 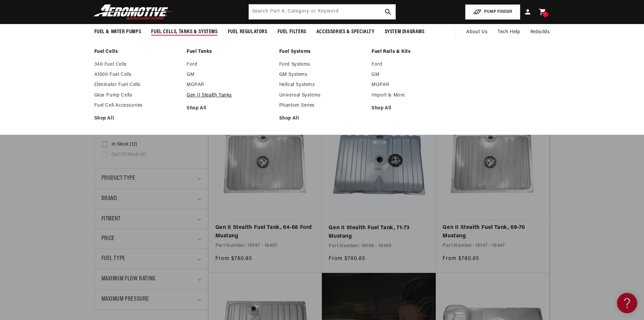 I want to click on span: Fuel Type, so click(x=113, y=258).